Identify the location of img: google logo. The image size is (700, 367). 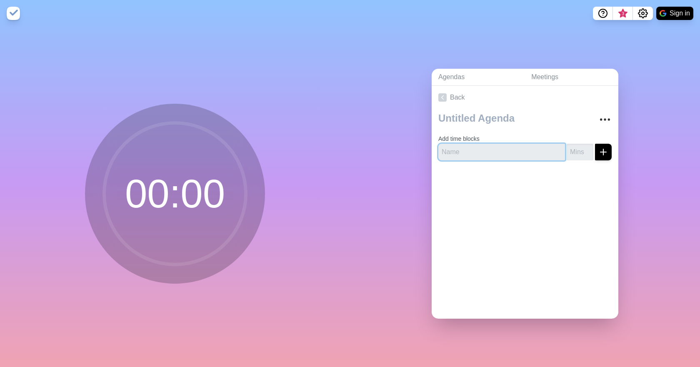
(663, 13).